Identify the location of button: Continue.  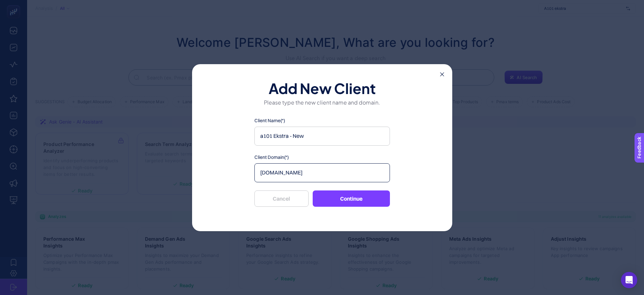
(351, 199).